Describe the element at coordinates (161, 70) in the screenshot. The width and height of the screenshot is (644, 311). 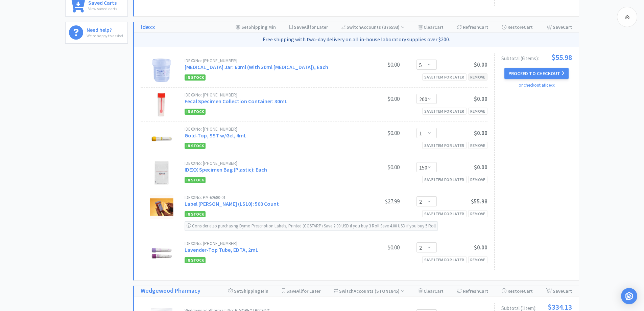
I see `img: db2a437437034d65aa113c85f30b838e_349146.png` at that location.